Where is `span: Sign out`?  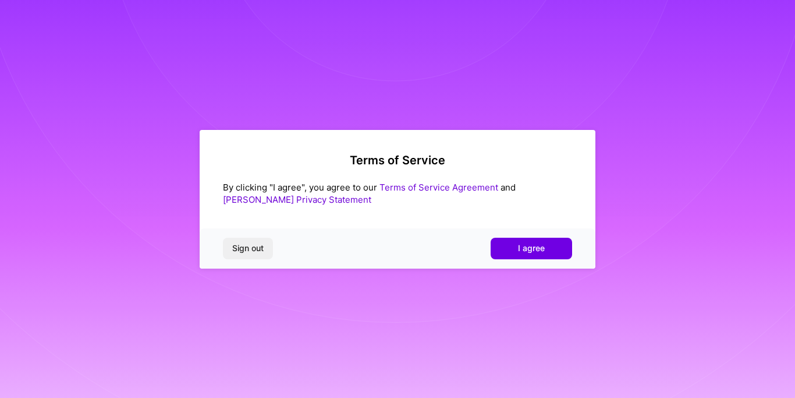 span: Sign out is located at coordinates (248, 248).